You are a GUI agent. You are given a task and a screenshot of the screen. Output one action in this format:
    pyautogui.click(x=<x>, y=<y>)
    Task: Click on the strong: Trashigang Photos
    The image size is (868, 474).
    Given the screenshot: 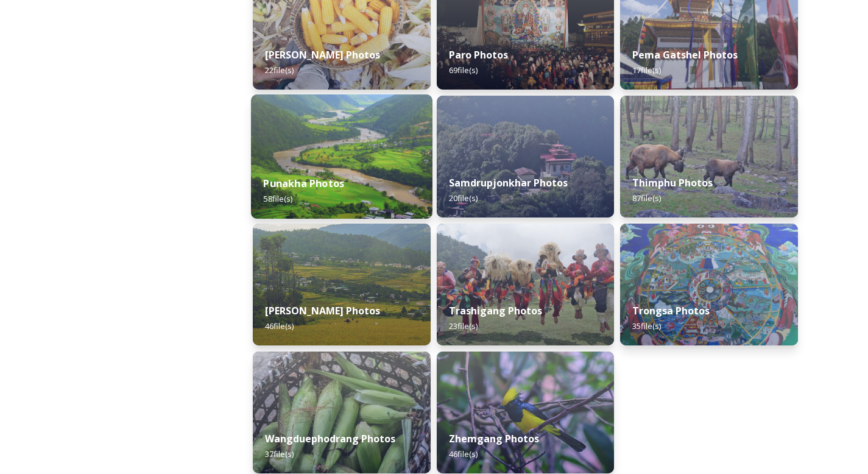 What is the action you would take?
    pyautogui.click(x=496, y=311)
    